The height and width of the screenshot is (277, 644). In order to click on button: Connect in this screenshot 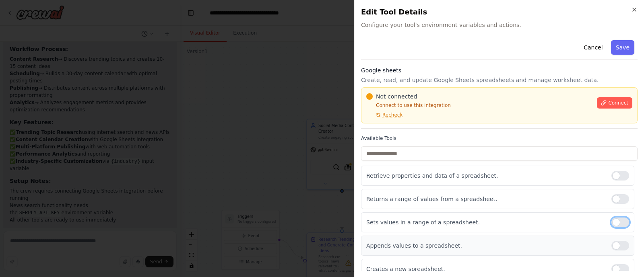, I will do `click(614, 103)`.